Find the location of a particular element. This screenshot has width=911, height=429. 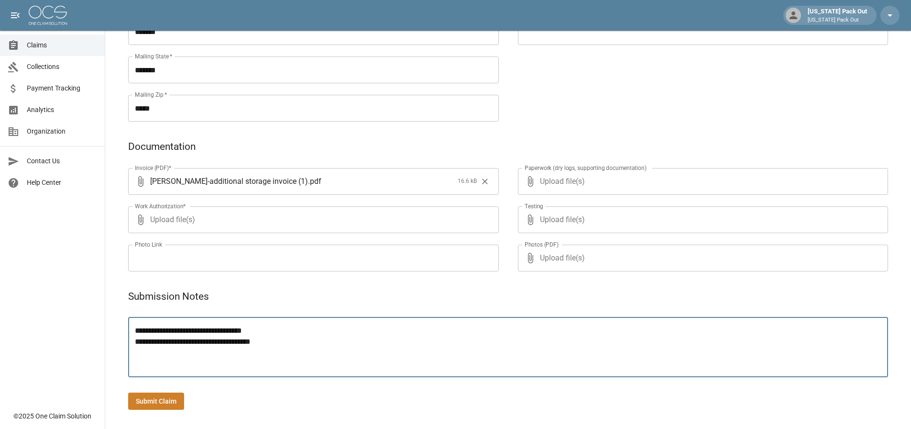

span: Contact Us is located at coordinates (62, 161).